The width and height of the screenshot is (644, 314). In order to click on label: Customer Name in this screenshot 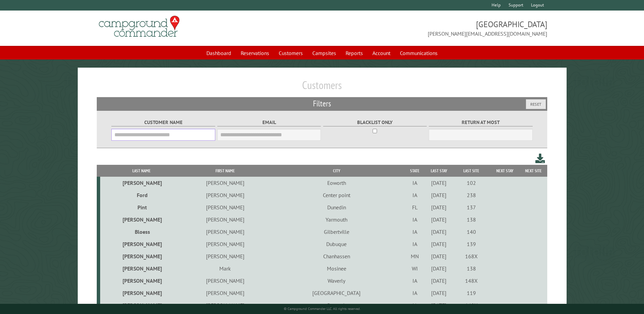, I will do `click(163, 122)`.